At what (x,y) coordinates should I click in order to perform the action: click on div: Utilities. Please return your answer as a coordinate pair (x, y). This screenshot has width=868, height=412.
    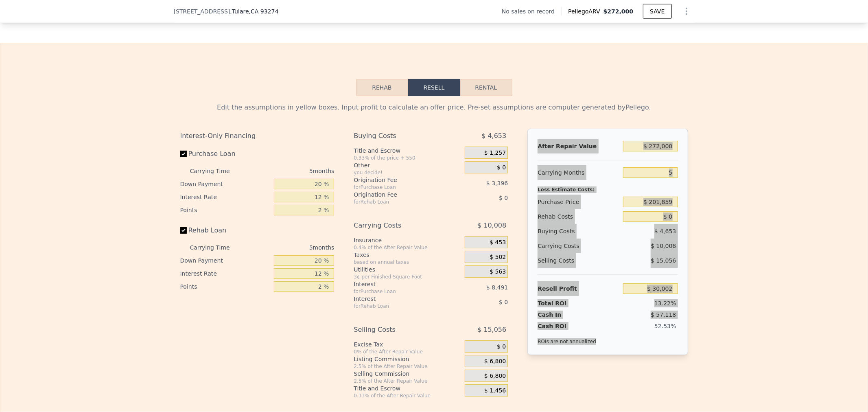
    Looking at the image, I should click on (407, 270).